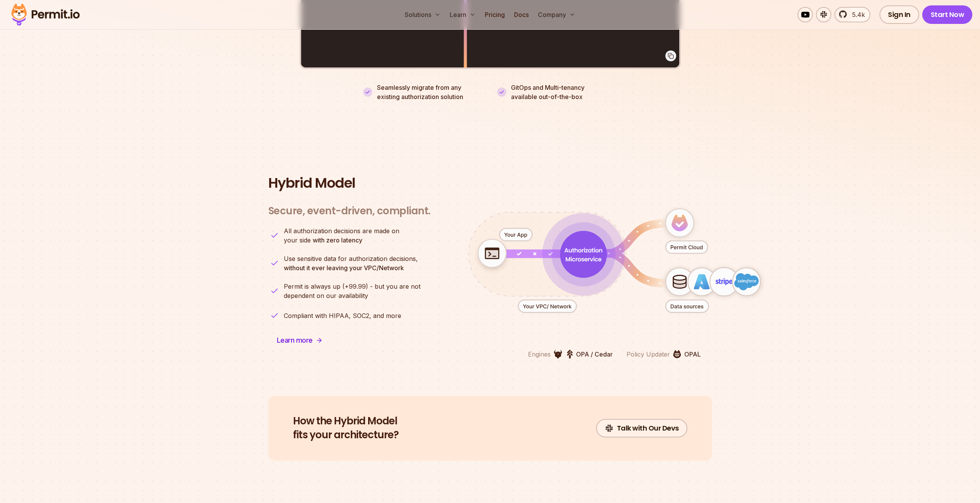  What do you see at coordinates (556, 15) in the screenshot?
I see `button: Company` at bounding box center [556, 15].